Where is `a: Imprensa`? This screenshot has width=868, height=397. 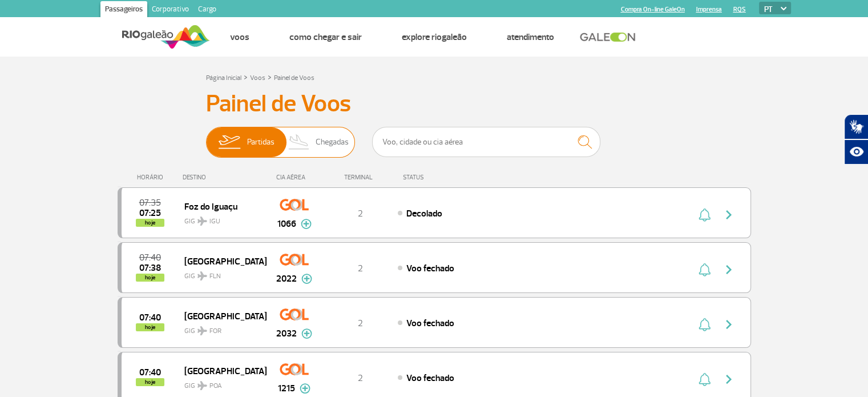 a: Imprensa is located at coordinates (709, 9).